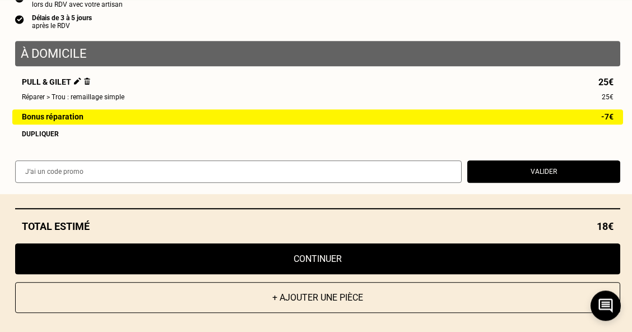 The width and height of the screenshot is (632, 332). What do you see at coordinates (318, 258) in the screenshot?
I see `button: Continuer` at bounding box center [318, 258].